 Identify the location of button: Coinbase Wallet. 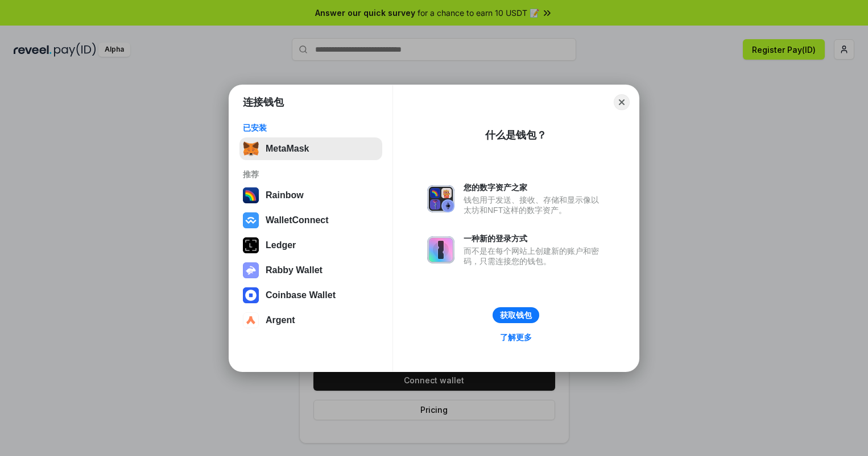
(311, 295).